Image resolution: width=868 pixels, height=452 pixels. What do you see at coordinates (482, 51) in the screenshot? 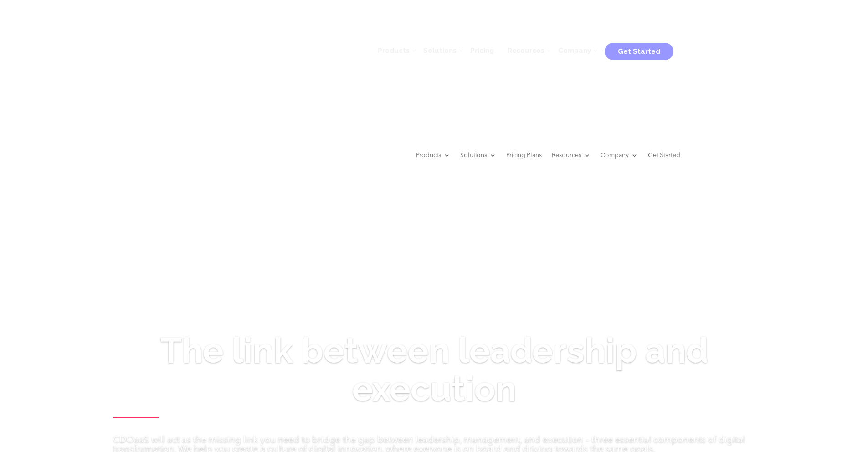
I see `span: Pricing` at bounding box center [482, 51].